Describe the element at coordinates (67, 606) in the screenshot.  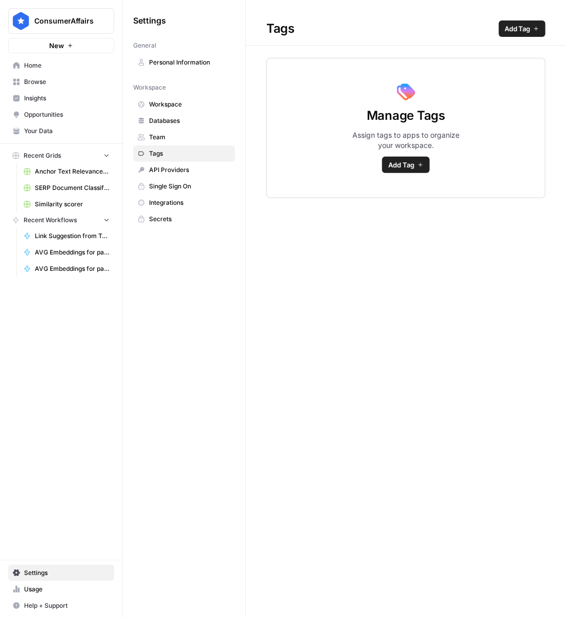
I see `span: Help + Support` at that location.